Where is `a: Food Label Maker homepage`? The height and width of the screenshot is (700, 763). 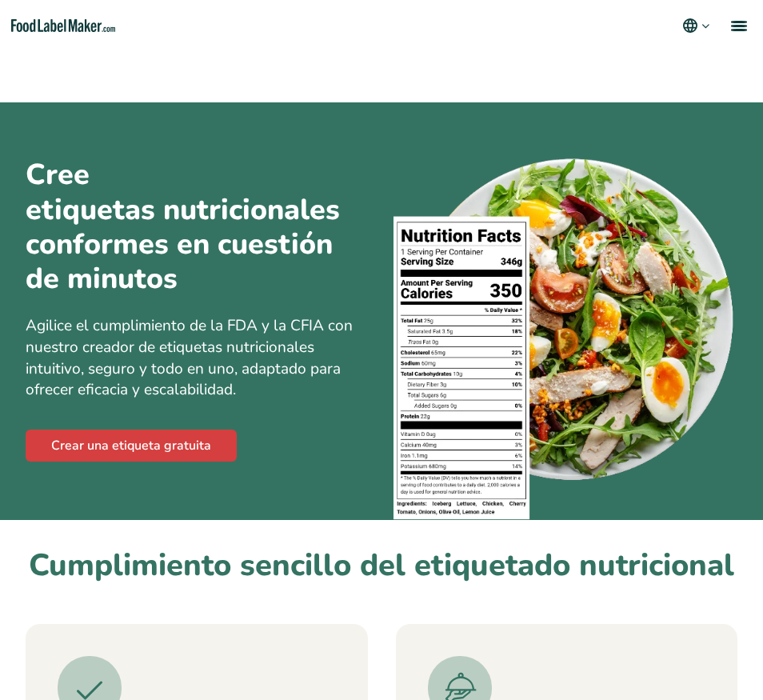 a: Food Label Maker homepage is located at coordinates (63, 26).